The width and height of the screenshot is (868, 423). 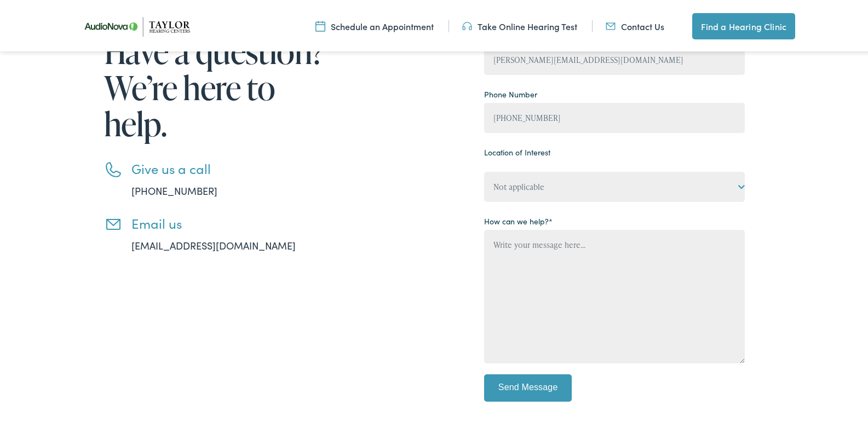 What do you see at coordinates (517, 150) in the screenshot?
I see `label: Location of Interest` at bounding box center [517, 150].